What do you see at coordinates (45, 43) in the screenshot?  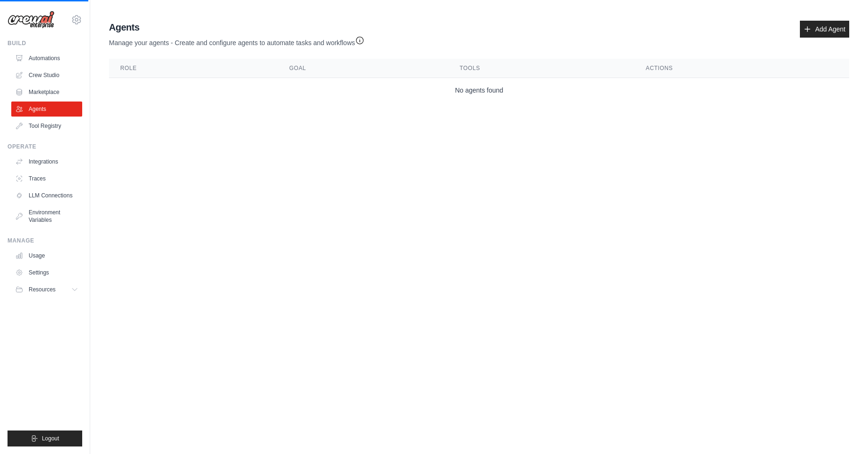 I see `div: Build` at bounding box center [45, 43].